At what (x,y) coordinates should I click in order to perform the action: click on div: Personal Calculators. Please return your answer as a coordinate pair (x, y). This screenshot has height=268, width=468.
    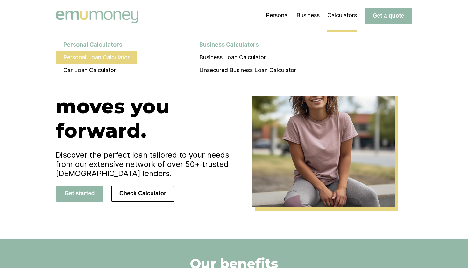
    Looking at the image, I should click on (97, 45).